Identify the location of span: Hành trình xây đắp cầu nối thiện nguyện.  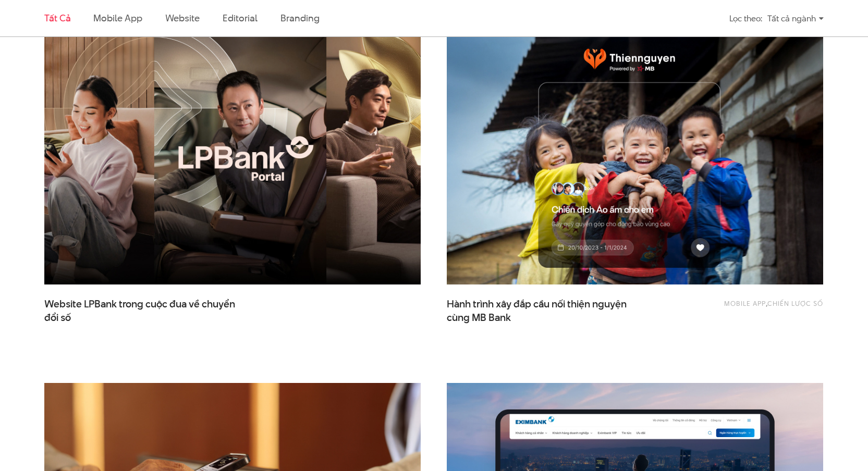
(550, 310).